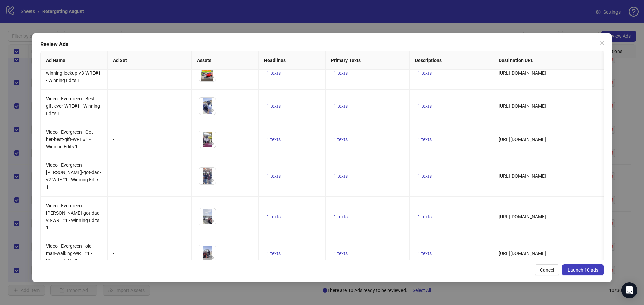  Describe the element at coordinates (322, 44) in the screenshot. I see `div: Review Ads` at that location.